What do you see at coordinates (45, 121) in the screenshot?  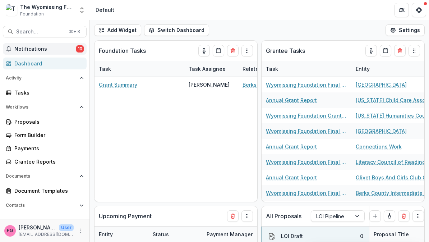 I see `a: Proposals` at bounding box center [45, 121].